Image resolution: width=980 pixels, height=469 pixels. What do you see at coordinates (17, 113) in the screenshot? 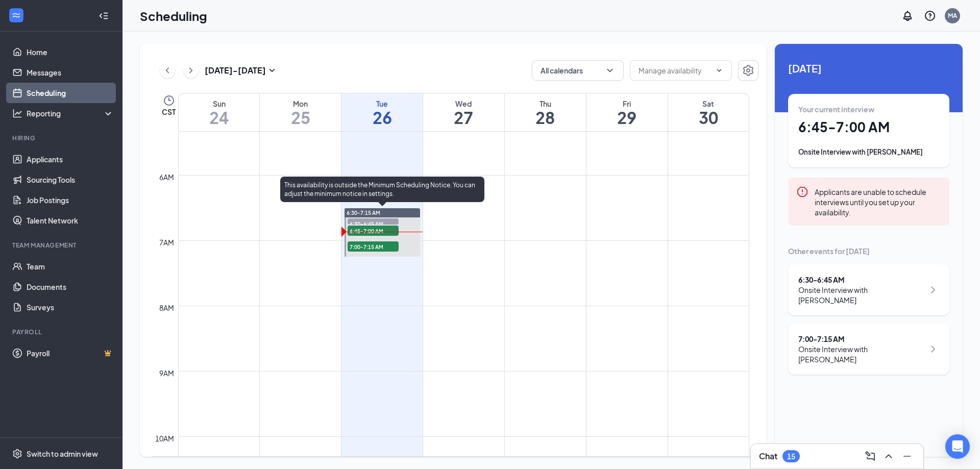
I see `svg: Analysis` at bounding box center [17, 113].